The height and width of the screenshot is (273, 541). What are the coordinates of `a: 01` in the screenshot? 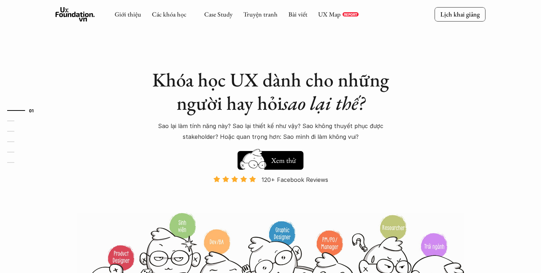 It's located at (24, 110).